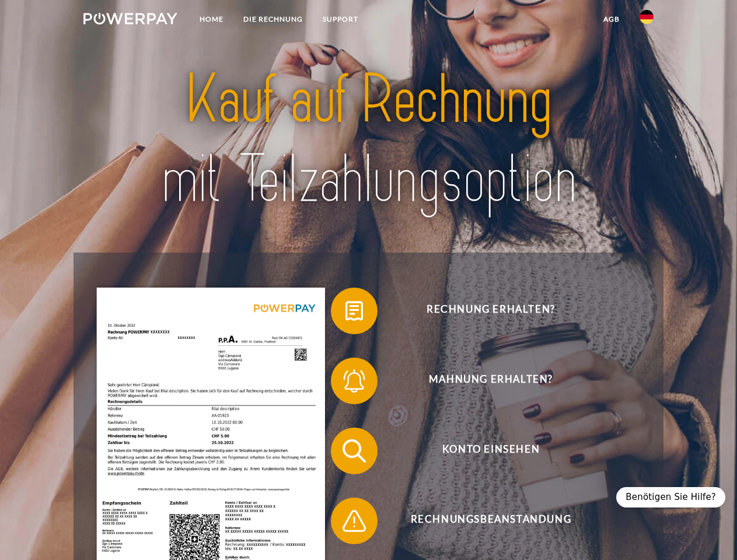 Image resolution: width=737 pixels, height=560 pixels. Describe the element at coordinates (490, 451) in the screenshot. I see `span: Konto einsehen` at that location.